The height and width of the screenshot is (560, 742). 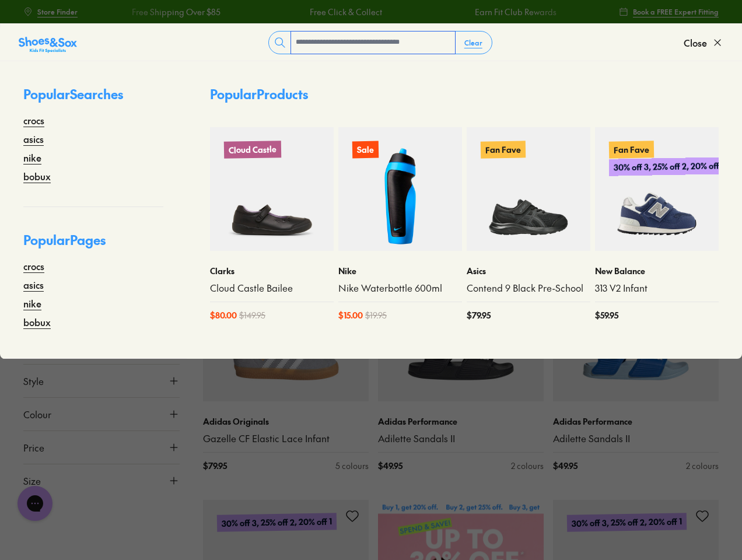 I want to click on a: Shoes &amp; Sox, so click(x=48, y=43).